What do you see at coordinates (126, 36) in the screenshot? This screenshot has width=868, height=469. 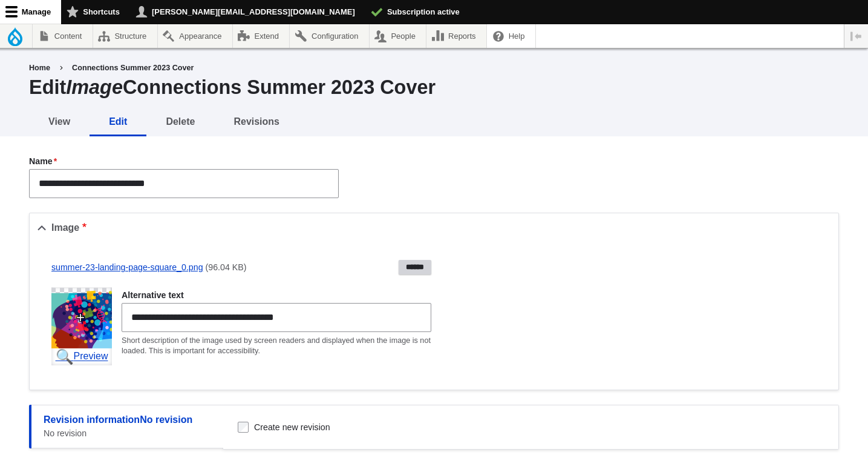 I see `a: Structure` at bounding box center [126, 36].